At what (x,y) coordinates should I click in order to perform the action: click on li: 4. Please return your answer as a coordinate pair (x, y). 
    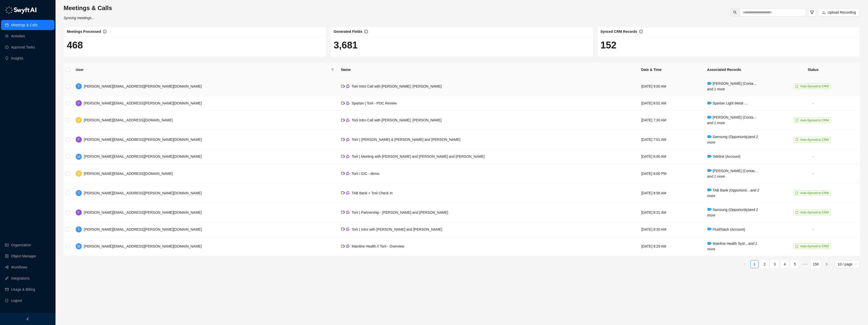
    Looking at the image, I should click on (784, 264).